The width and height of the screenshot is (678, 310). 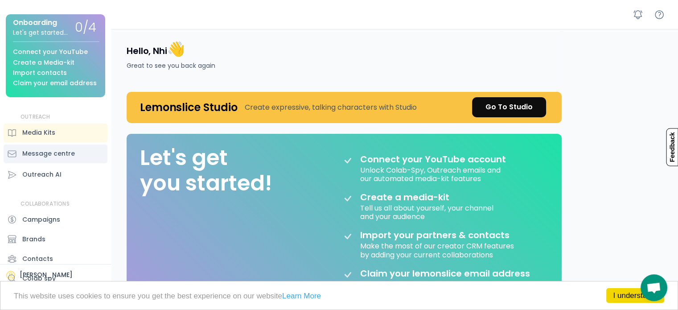 I want to click on div: Claim your email address, so click(x=55, y=83).